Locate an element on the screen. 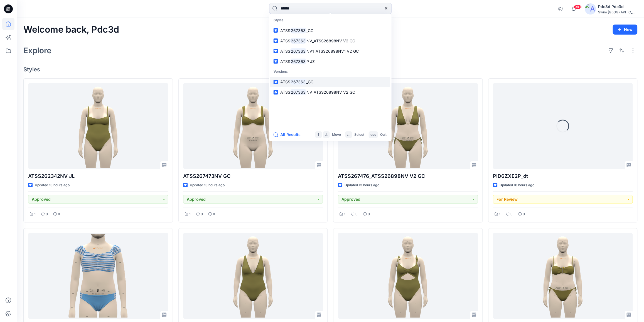 The width and height of the screenshot is (644, 322). p: esc is located at coordinates (373, 135).